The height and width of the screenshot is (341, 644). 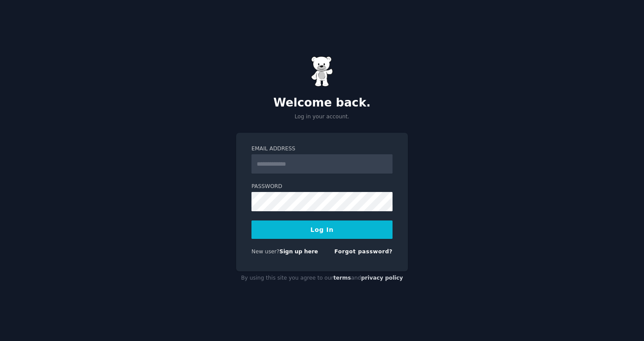 I want to click on label: Email Address, so click(x=322, y=149).